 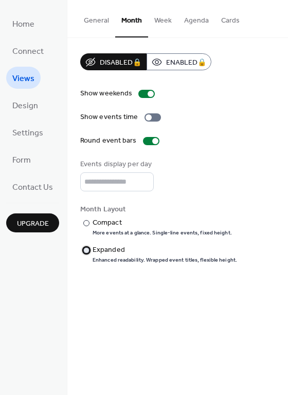 What do you see at coordinates (28, 50) in the screenshot?
I see `a: Connect` at bounding box center [28, 50].